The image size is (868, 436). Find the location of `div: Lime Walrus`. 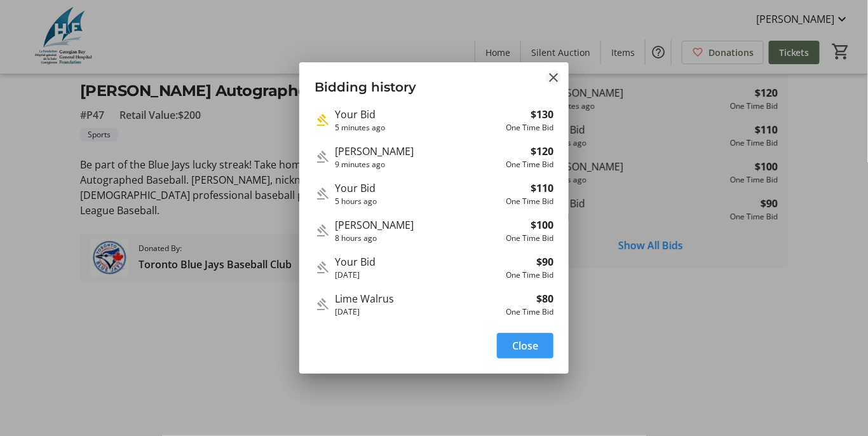

div: Lime Walrus is located at coordinates (417, 299).